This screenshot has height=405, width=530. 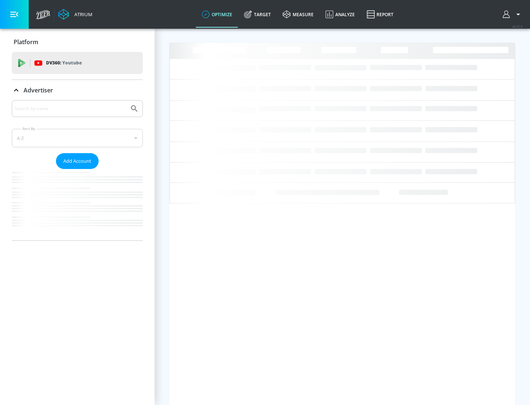 What do you see at coordinates (82, 14) in the screenshot?
I see `div: Atrium` at bounding box center [82, 14].